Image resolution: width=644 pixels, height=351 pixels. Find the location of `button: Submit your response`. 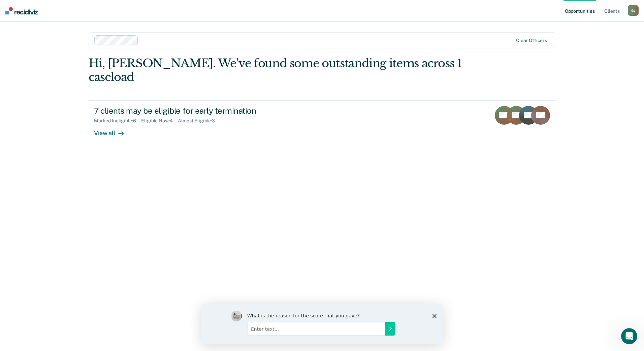

button: Submit your response is located at coordinates (189, 25).